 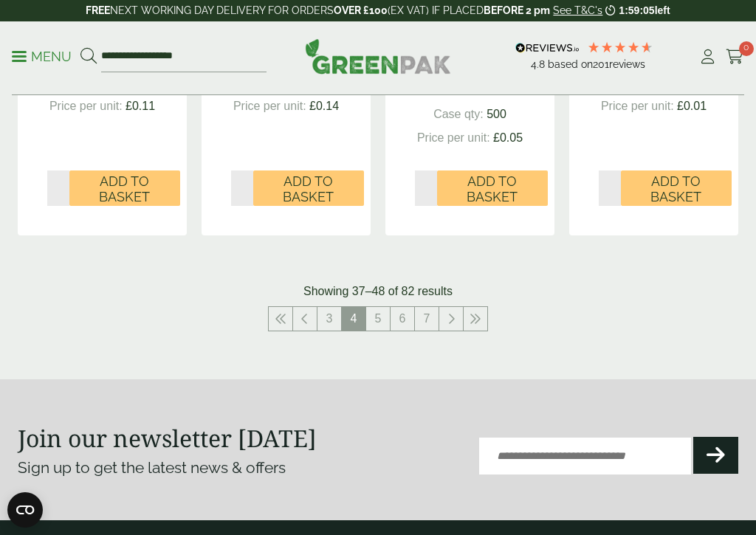 What do you see at coordinates (360, 10) in the screenshot?
I see `strong: OVER £100` at bounding box center [360, 10].